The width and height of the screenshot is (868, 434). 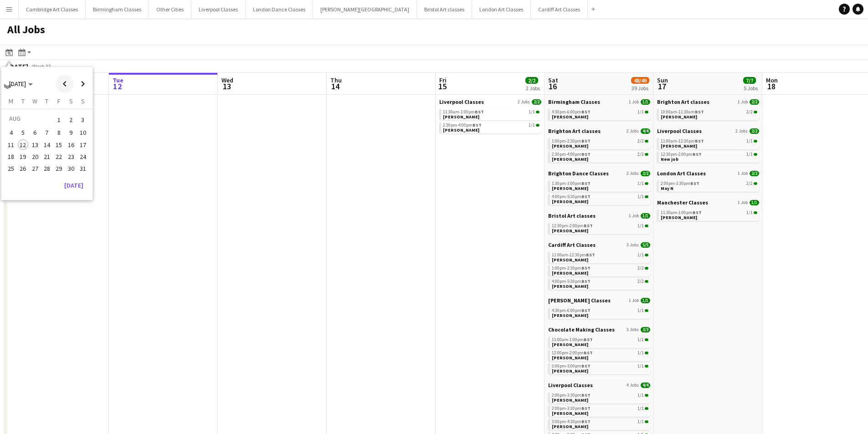 What do you see at coordinates (682, 202) in the screenshot?
I see `span: Manchester Classes` at bounding box center [682, 202].